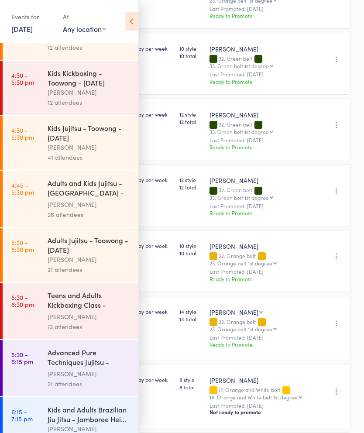 This screenshot has height=433, width=364. Describe the element at coordinates (22, 358) in the screenshot. I see `time: 5:30 - 6:15 pm` at that location.